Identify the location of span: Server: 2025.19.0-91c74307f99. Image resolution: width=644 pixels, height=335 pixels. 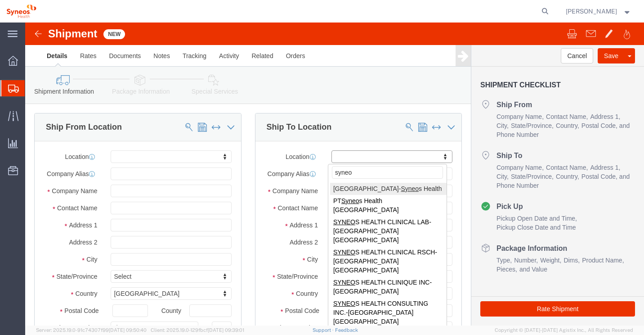
(91, 330).